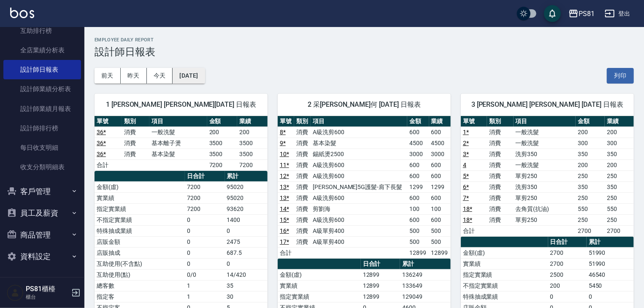 The height and width of the screenshot is (308, 644). What do you see at coordinates (42, 128) in the screenshot?
I see `a: 設計師排行榜` at bounding box center [42, 128].